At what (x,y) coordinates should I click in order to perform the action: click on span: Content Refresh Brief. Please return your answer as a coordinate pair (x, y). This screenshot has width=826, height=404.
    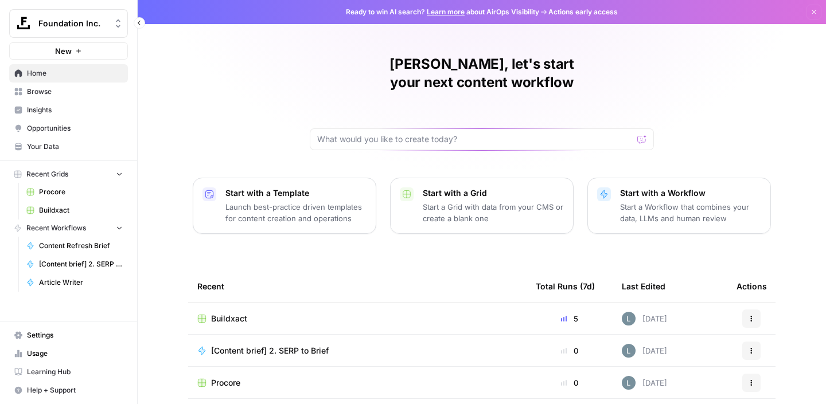
    Looking at the image, I should click on (81, 246).